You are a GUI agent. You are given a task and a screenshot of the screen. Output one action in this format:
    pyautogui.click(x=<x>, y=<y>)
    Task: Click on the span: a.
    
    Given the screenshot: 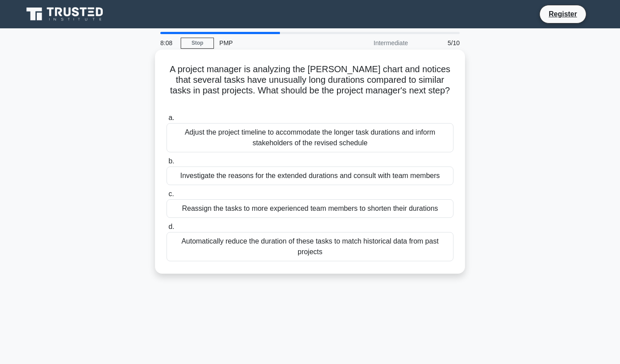 What is the action you would take?
    pyautogui.click(x=171, y=117)
    